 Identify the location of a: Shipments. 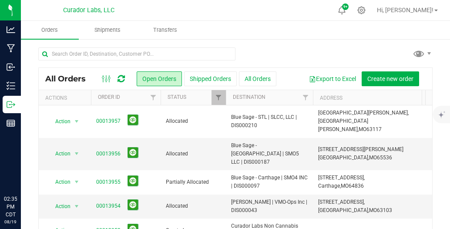
(108, 30).